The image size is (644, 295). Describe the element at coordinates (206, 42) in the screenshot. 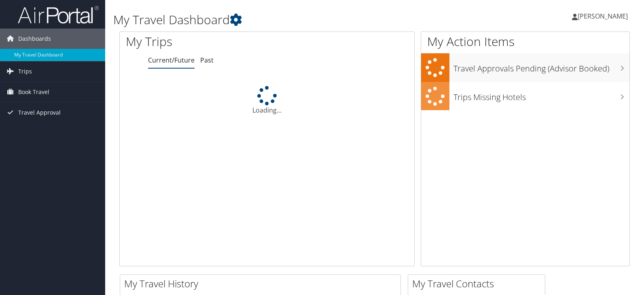

I see `h1: My Trips` at that location.